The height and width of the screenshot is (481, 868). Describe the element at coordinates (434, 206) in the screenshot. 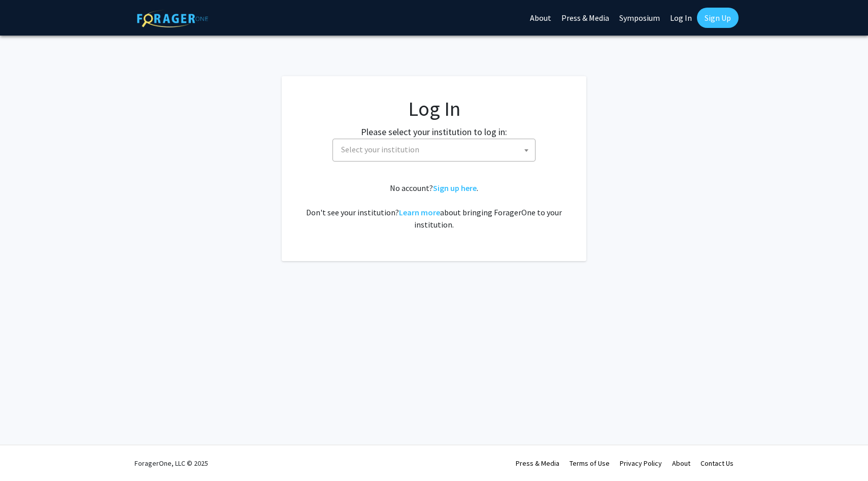

I see `div: No account? . Don't see your institution? about bringing ForagerOne to your institution.` at that location.